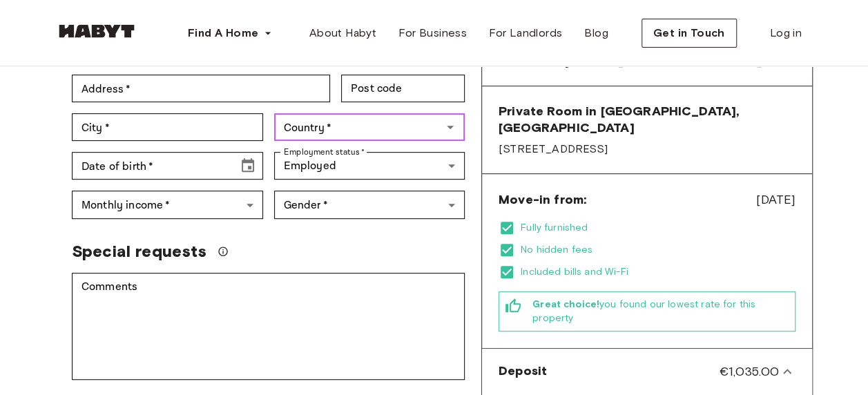 This screenshot has width=868, height=395. I want to click on button: Find A Home, so click(230, 33).